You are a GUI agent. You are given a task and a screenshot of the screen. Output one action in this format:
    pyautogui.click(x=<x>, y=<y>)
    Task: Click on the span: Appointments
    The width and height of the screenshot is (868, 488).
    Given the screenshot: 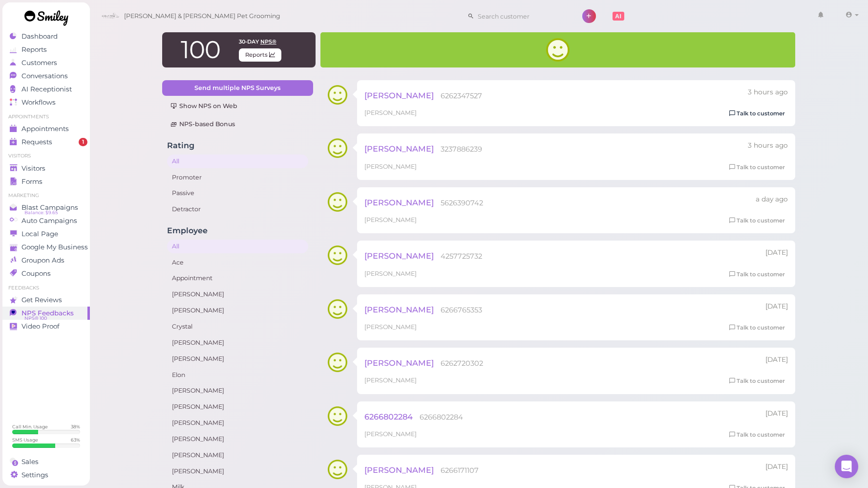 What is the action you would take?
    pyautogui.click(x=45, y=128)
    